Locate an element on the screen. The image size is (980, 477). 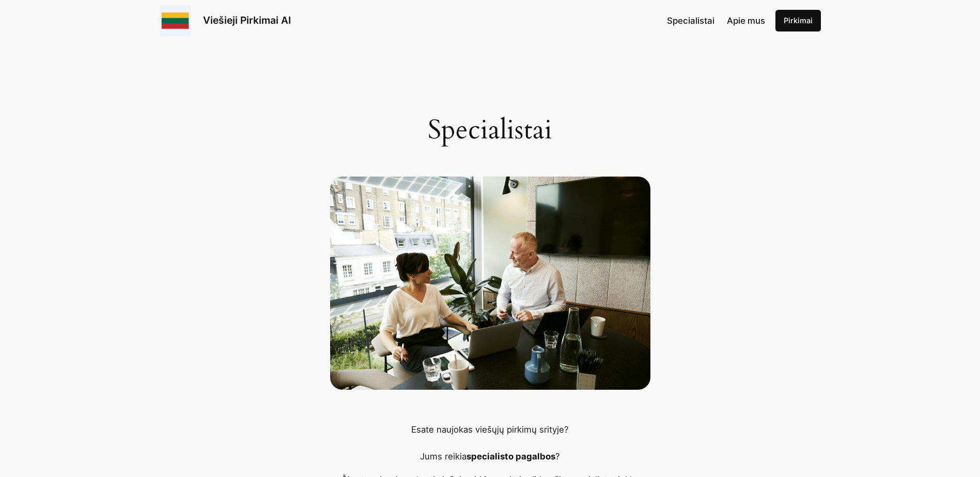
strong: specialisto pagalbos is located at coordinates (511, 456).